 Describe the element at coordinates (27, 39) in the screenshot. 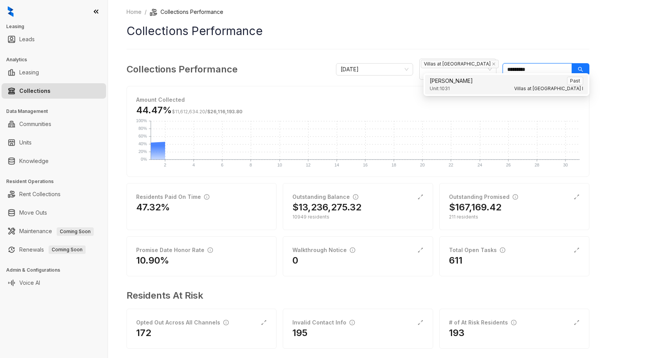

I see `a: Leads` at that location.